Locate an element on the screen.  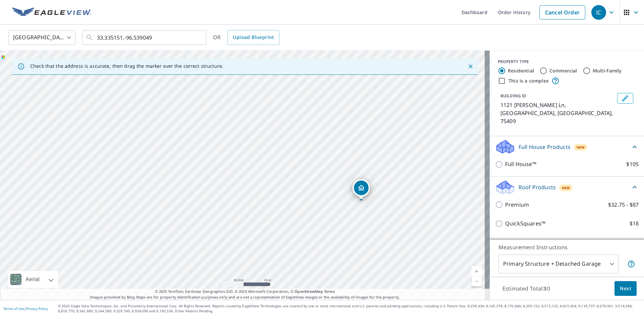
button: Close is located at coordinates (471, 66).